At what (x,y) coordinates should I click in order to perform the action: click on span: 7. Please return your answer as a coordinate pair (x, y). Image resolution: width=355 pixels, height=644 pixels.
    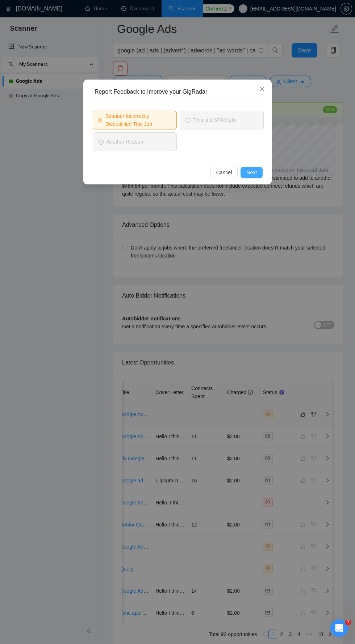
    Looking at the image, I should click on (348, 622).